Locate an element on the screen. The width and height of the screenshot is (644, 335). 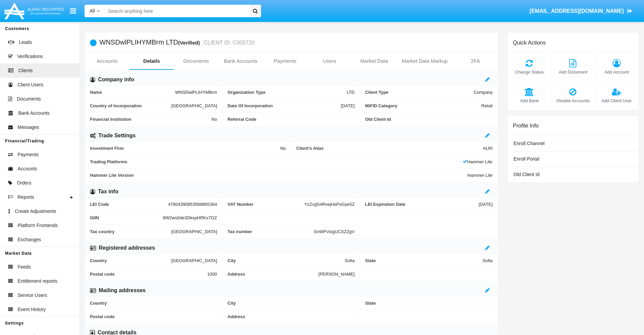
h6: Company info is located at coordinates (116, 80).